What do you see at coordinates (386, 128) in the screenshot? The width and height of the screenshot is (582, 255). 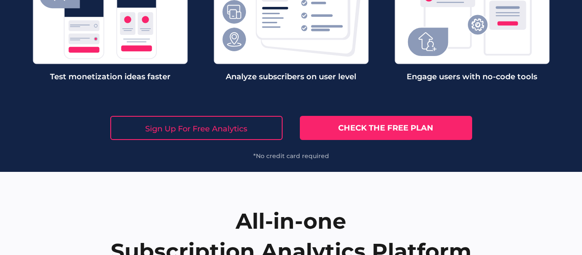 I see `a: Check the free plan` at bounding box center [386, 128].